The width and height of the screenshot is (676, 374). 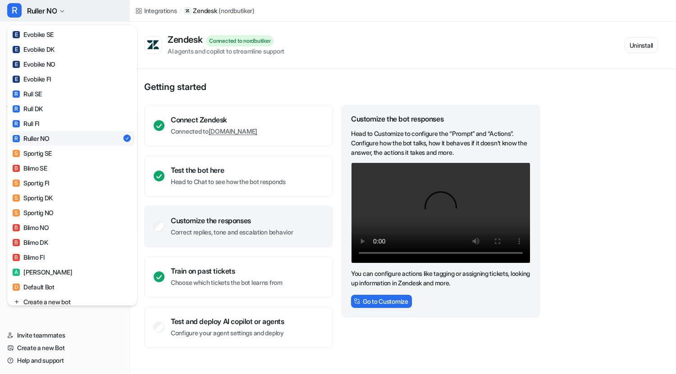 What do you see at coordinates (17, 302) in the screenshot?
I see `img: reset` at bounding box center [17, 302].